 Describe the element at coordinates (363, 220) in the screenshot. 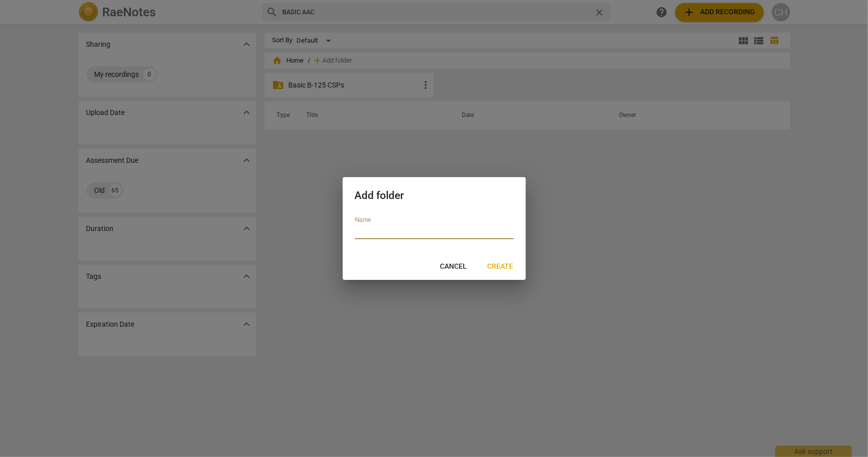

I see `label: Name` at that location.